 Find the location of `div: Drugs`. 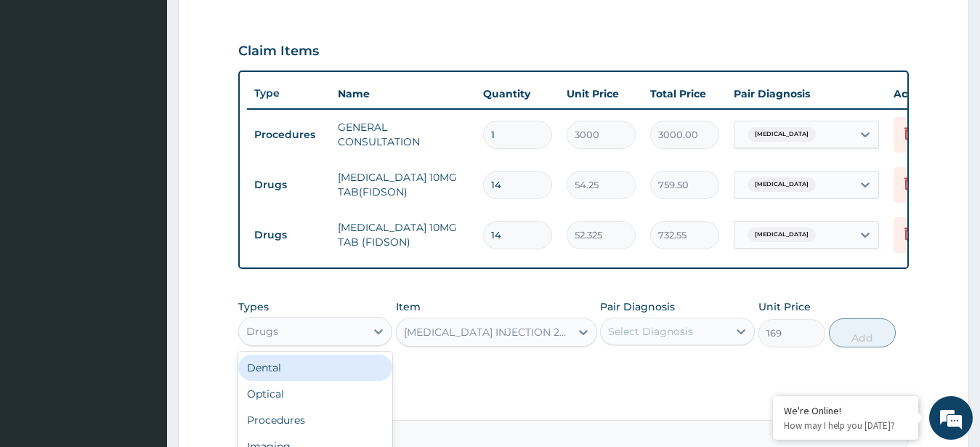

div: Drugs is located at coordinates (262, 331).